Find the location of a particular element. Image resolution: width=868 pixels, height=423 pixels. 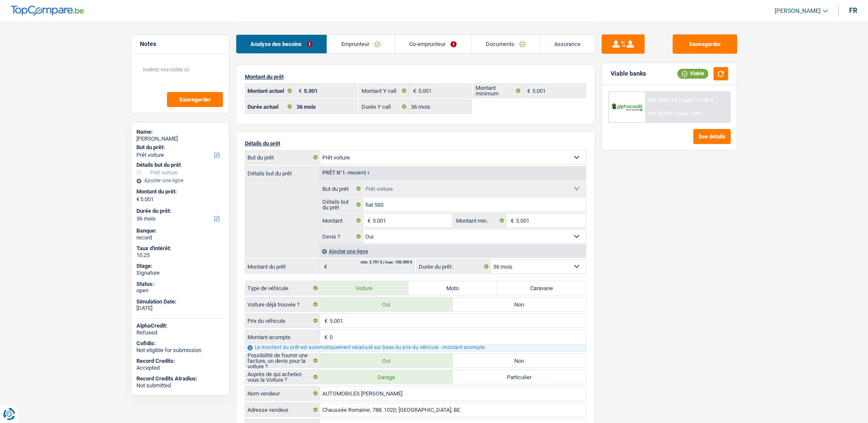

label: Durée Y call is located at coordinates (384, 106).